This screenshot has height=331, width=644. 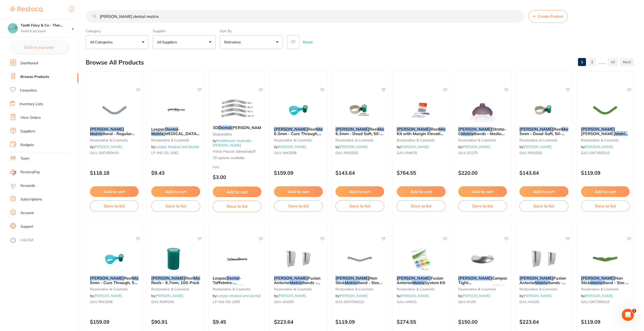 What do you see at coordinates (27, 240) in the screenshot?
I see `a: Log Out` at bounding box center [27, 240].